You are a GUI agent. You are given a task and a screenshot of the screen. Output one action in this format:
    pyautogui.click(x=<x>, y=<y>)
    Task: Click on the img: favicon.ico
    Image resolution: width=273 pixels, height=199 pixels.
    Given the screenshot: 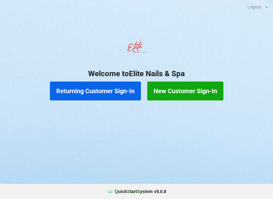 What is the action you would take?
    pyautogui.click(x=110, y=192)
    